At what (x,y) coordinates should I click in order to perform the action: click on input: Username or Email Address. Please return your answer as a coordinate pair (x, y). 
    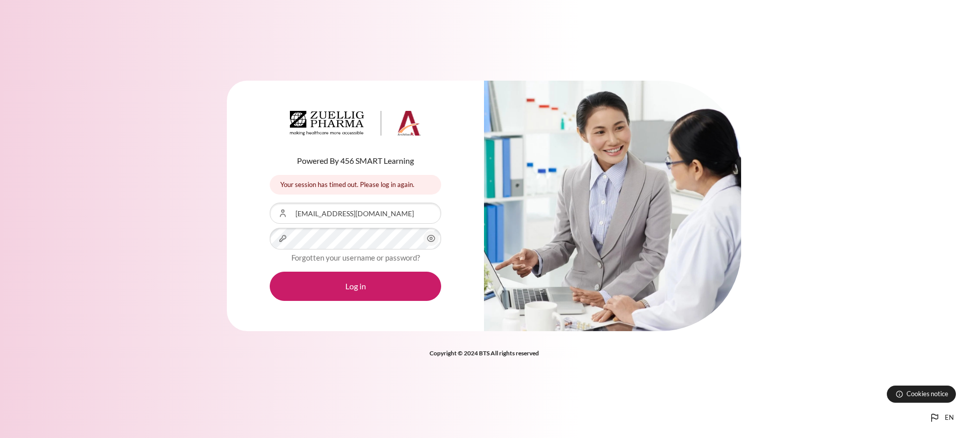
    Looking at the image, I should click on (355, 213).